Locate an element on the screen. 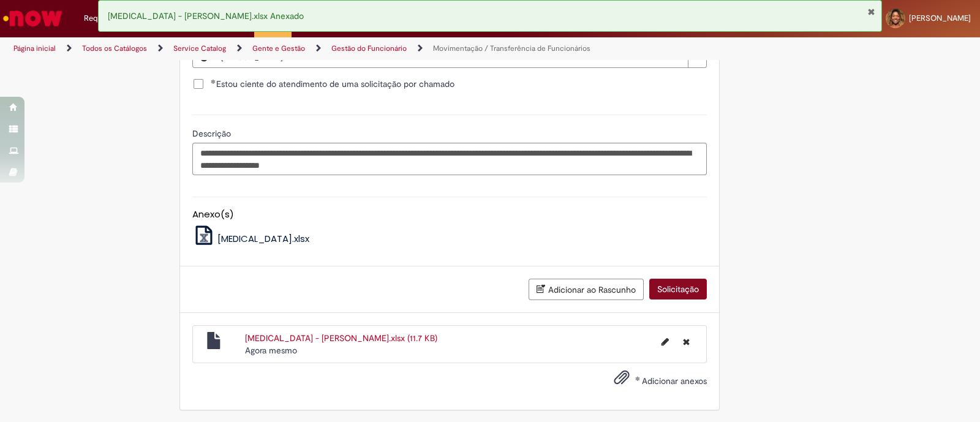 Image resolution: width=980 pixels, height=422 pixels. a: Movimentação / Transferência de Funcionários is located at coordinates (511, 49).